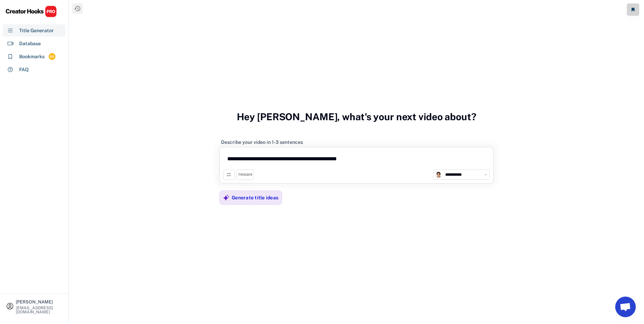 This screenshot has width=644, height=324. Describe the element at coordinates (626, 307) in the screenshot. I see `a: Open chat` at that location.